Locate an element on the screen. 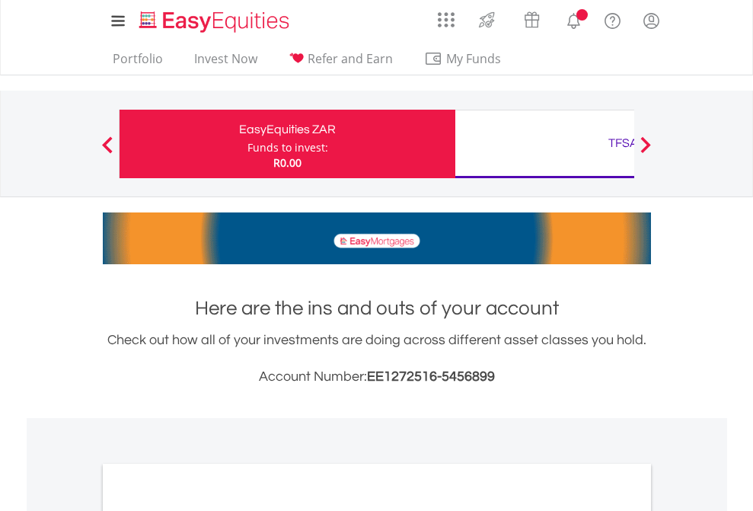  img: EasyEquities_Logo.png is located at coordinates (216, 21).